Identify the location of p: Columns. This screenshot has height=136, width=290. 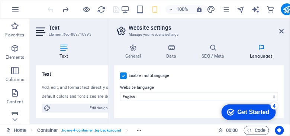
(15, 80).